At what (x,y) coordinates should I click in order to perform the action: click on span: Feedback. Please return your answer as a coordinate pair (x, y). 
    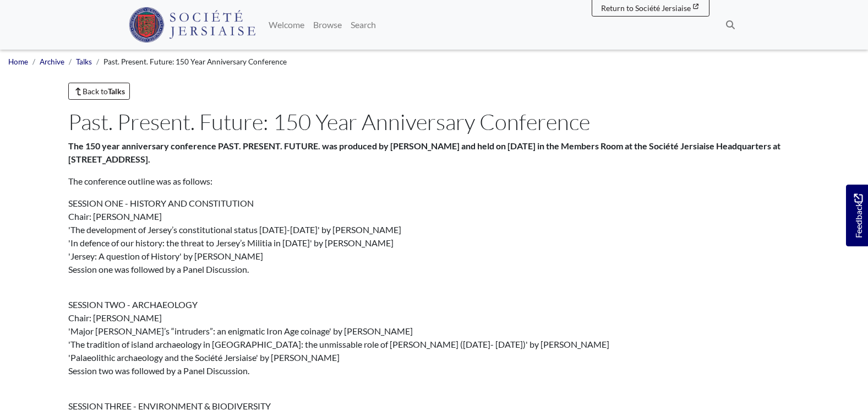
    Looking at the image, I should click on (858, 216).